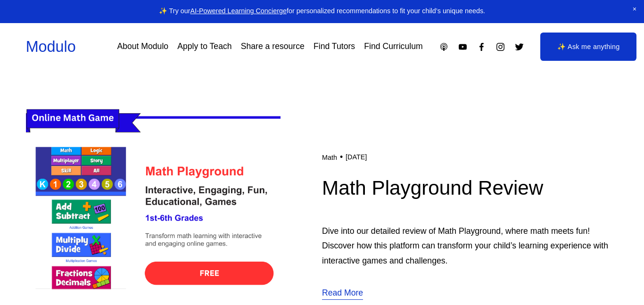 Image resolution: width=644 pixels, height=305 pixels. What do you see at coordinates (204, 47) in the screenshot?
I see `a: Apply to Teach` at bounding box center [204, 47].